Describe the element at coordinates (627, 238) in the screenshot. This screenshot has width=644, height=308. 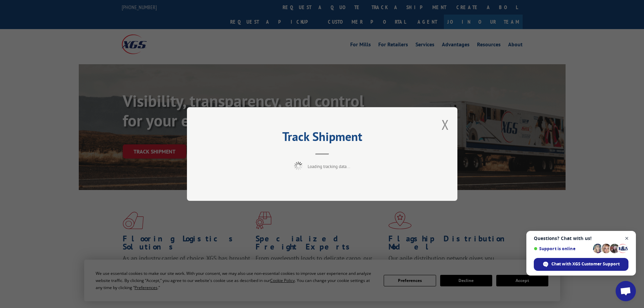
I see `span: Close chat` at that location.